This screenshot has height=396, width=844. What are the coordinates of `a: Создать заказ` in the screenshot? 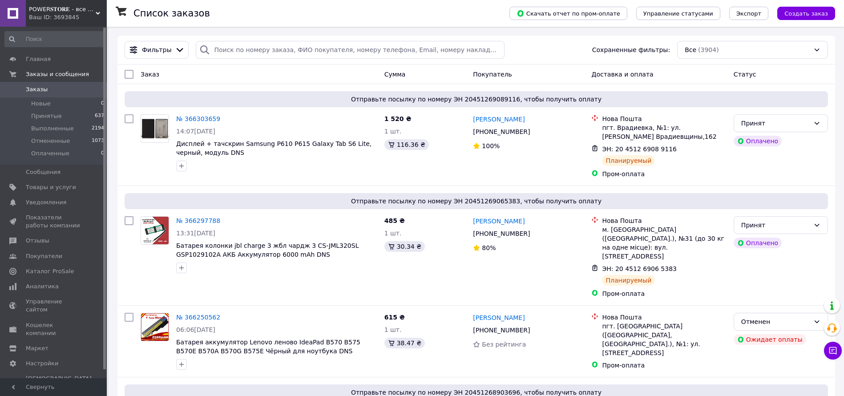 It's located at (802, 13).